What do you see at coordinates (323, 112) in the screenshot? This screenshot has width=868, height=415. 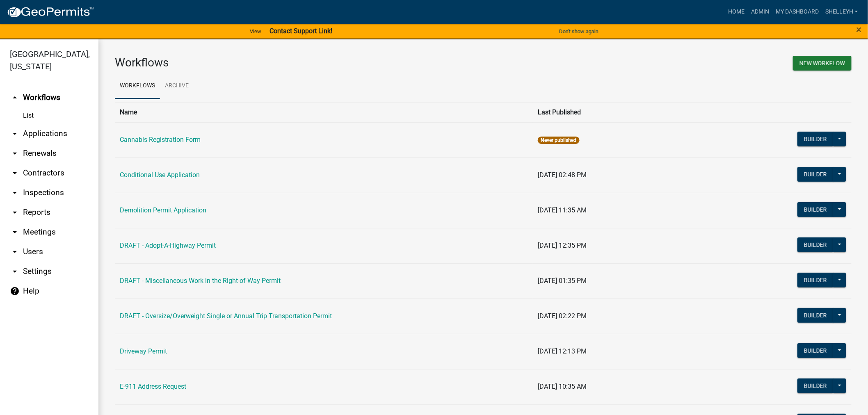 I see `th: Name` at bounding box center [323, 112].